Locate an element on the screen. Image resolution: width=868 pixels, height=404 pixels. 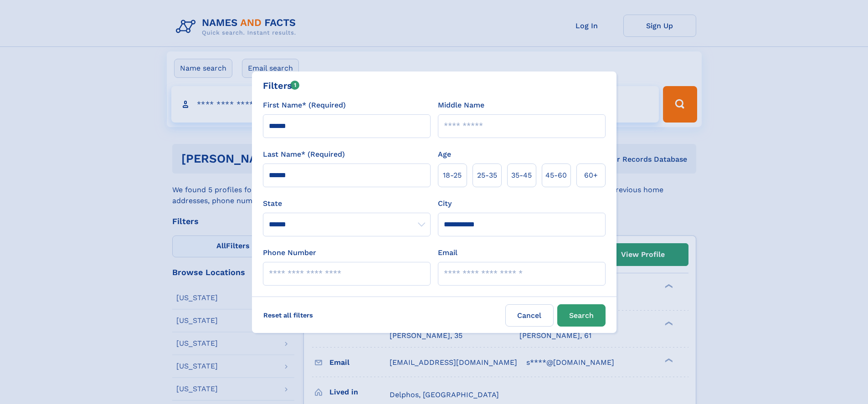
label: Last Name* (Required) is located at coordinates (304, 155).